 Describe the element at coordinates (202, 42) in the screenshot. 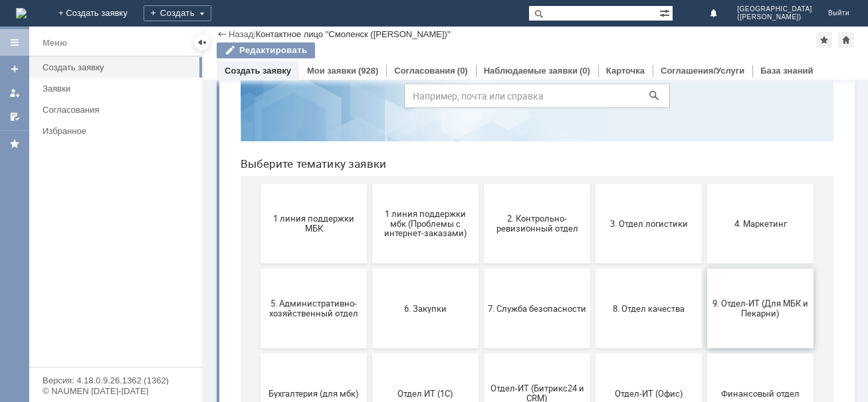

I see `div: Скрыть меню` at that location.